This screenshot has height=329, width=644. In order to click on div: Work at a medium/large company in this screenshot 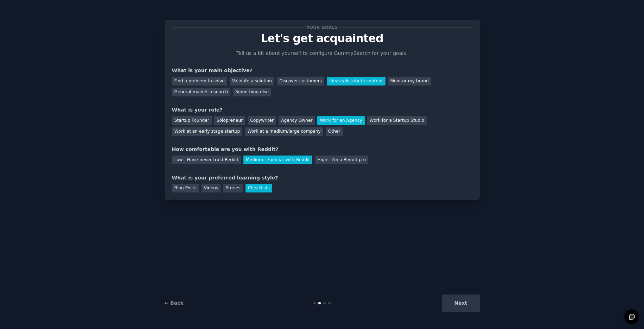, I will do `click(284, 131)`.